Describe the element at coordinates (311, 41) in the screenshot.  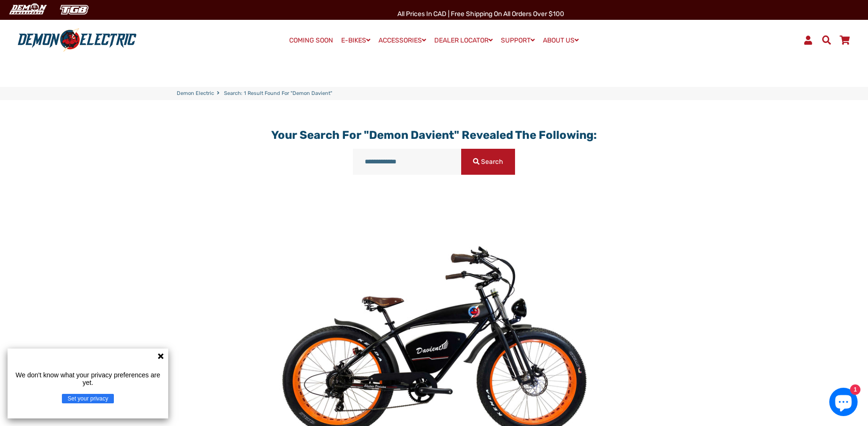
I see `a: COMING SOON` at that location.